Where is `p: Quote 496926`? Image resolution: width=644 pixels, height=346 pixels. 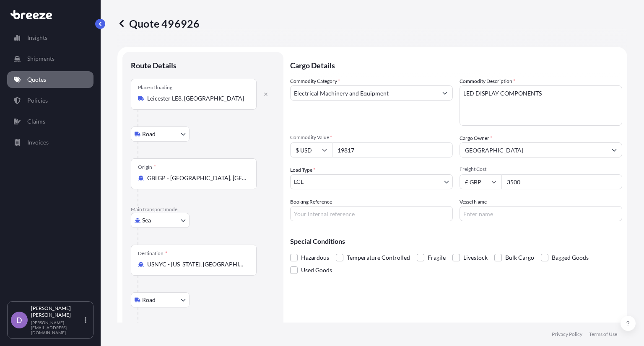 p: Quote 496926 is located at coordinates (159, 23).